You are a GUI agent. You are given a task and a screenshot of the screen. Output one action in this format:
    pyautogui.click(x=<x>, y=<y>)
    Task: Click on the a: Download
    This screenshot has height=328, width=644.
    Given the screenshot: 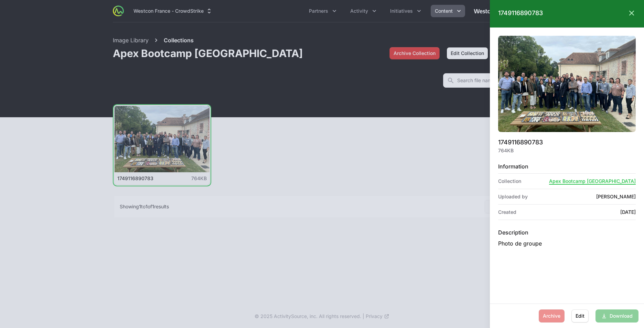 What is the action you would take?
    pyautogui.click(x=616, y=316)
    